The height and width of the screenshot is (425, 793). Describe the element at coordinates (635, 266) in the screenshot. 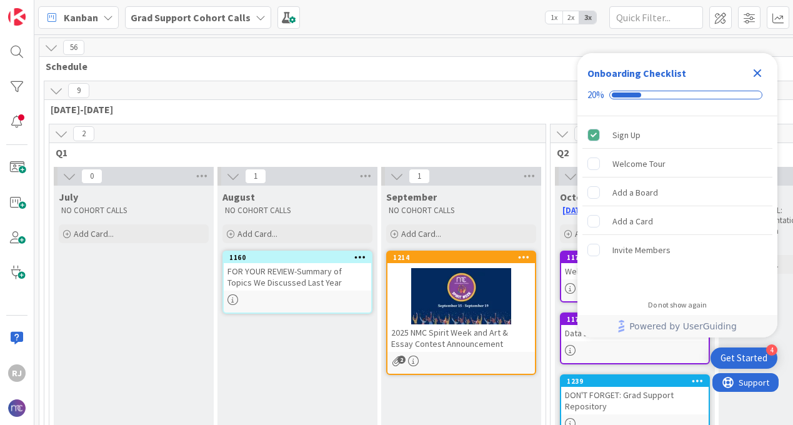

I see `div: 1171Welcome Back & Key Updates` at that location.